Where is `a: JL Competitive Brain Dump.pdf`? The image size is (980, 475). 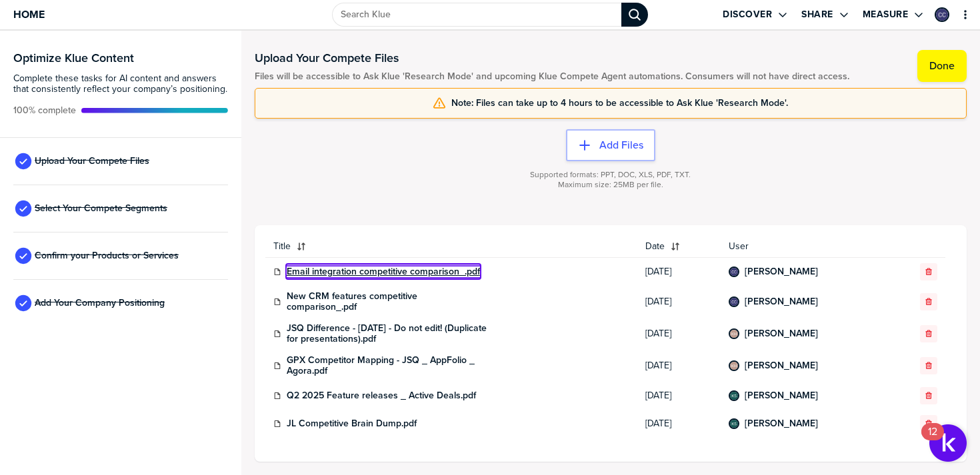 a: JL Competitive Brain Dump.pdf is located at coordinates (351, 424).